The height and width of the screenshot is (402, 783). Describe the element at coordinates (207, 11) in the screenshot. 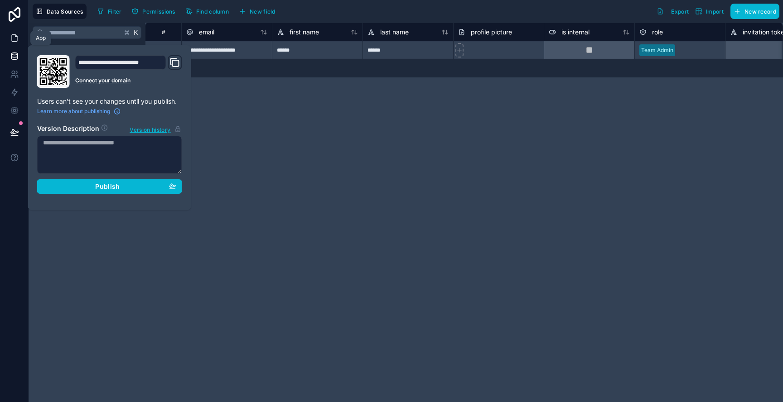

I see `button: Find column` at that location.